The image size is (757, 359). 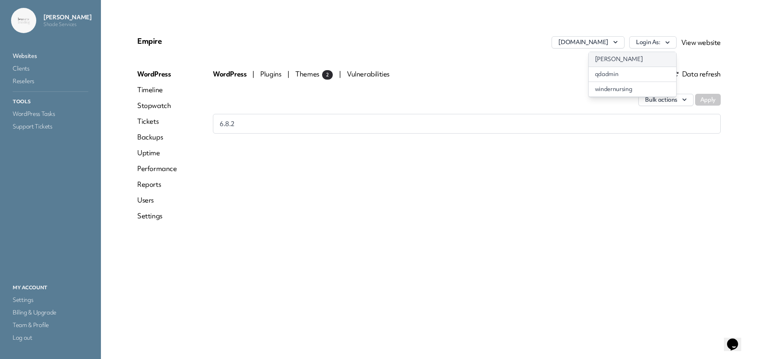 I want to click on span: WordPress, so click(x=230, y=74).